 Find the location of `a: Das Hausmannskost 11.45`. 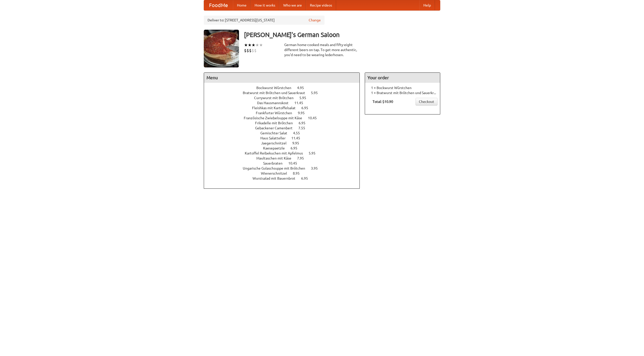

a: Das Hausmannskost 11.45 is located at coordinates (285, 103).